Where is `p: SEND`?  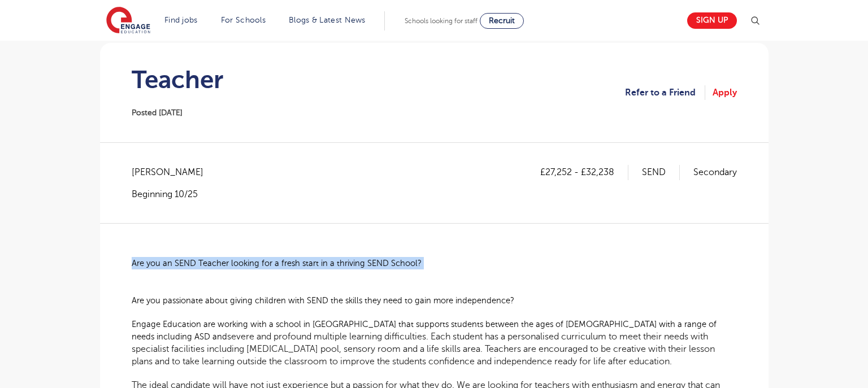
p: SEND is located at coordinates (660, 173).